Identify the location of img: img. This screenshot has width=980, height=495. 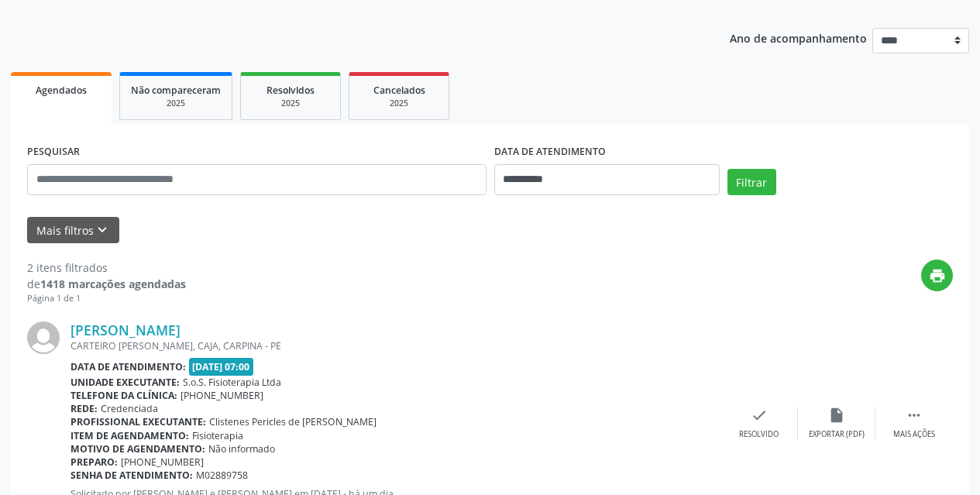
(43, 338).